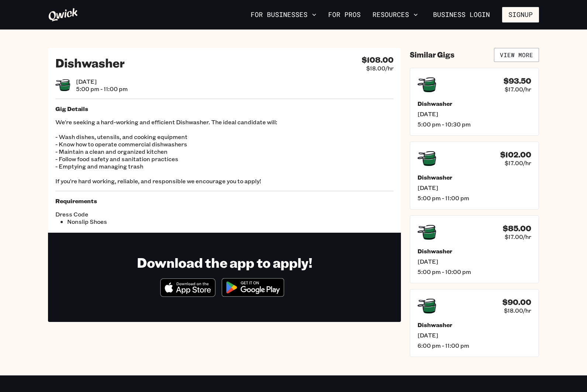  I want to click on span: 5:00 pm - 10:00 pm, so click(475, 272).